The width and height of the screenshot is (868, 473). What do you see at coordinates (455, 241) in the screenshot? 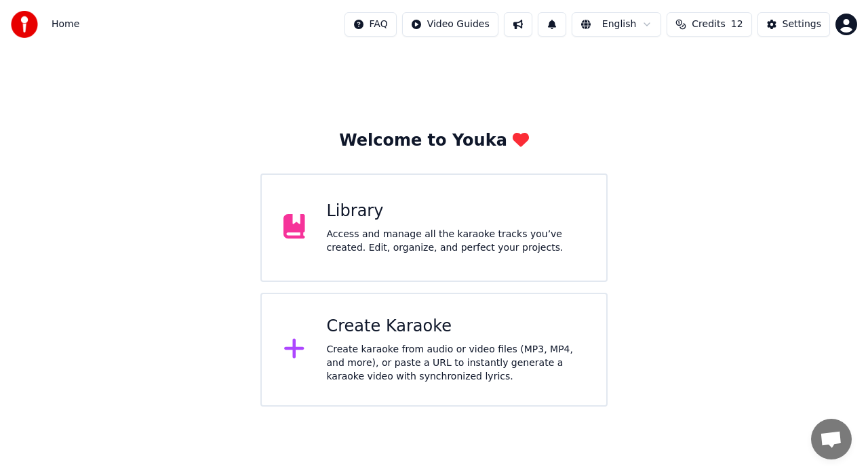
I see `div: Access and manage all the karaoke tracks you’ve created. Edit, organize, and perfect your projects.` at bounding box center [455, 241].